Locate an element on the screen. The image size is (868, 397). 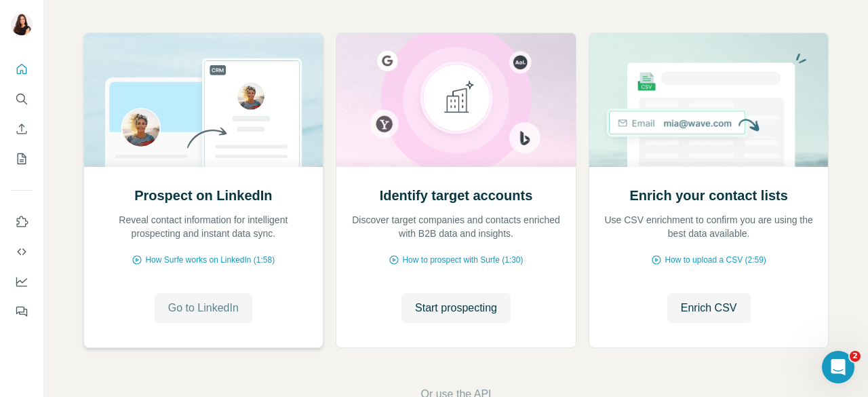
p: Reveal contact information for intelligent prospecting and instant data sync. is located at coordinates (203, 227).